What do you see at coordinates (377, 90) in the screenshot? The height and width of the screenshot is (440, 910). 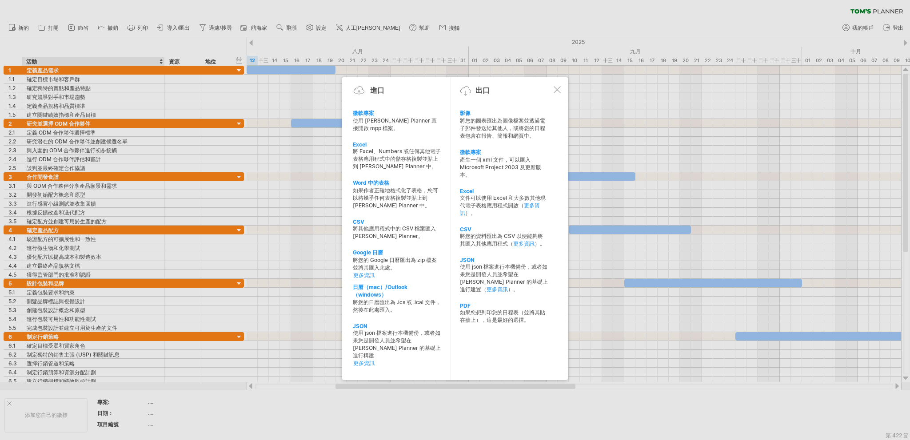 I see `font: 進口` at bounding box center [377, 90].